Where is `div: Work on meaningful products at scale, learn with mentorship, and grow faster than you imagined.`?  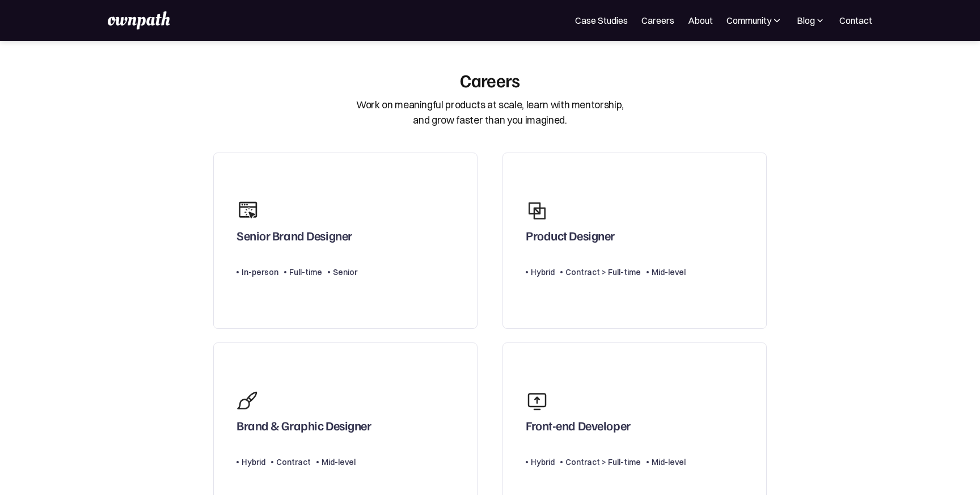
div: Work on meaningful products at scale, learn with mentorship, and grow faster than you imagined. is located at coordinates (490, 112).